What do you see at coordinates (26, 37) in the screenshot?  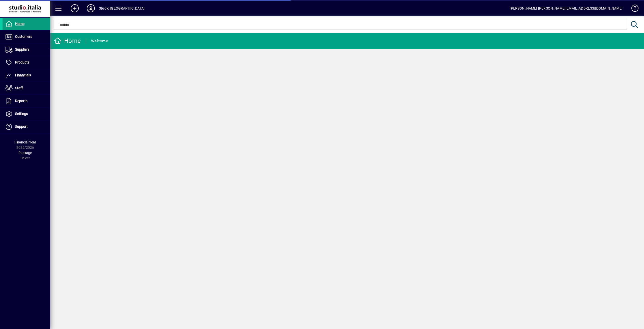 I see `a: Customers` at bounding box center [26, 37].